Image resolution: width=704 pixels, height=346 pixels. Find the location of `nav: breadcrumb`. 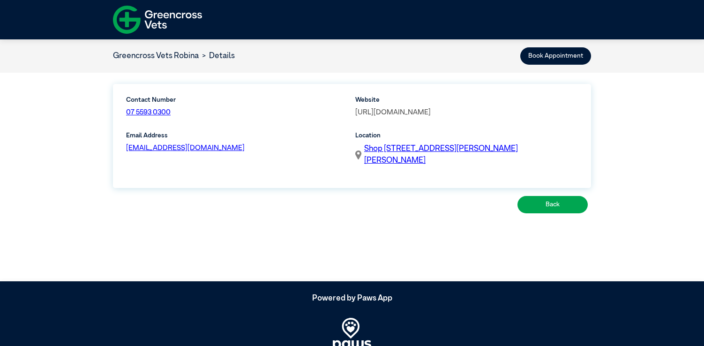

nav: breadcrumb is located at coordinates (174, 56).